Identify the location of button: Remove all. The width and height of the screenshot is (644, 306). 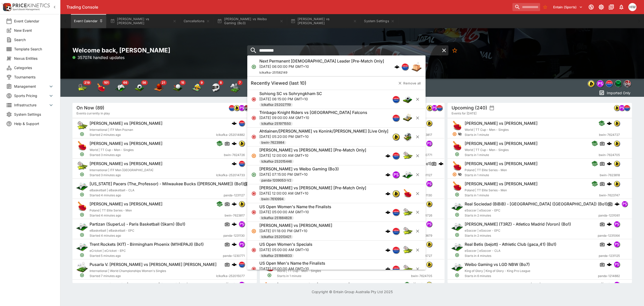
(410, 83).